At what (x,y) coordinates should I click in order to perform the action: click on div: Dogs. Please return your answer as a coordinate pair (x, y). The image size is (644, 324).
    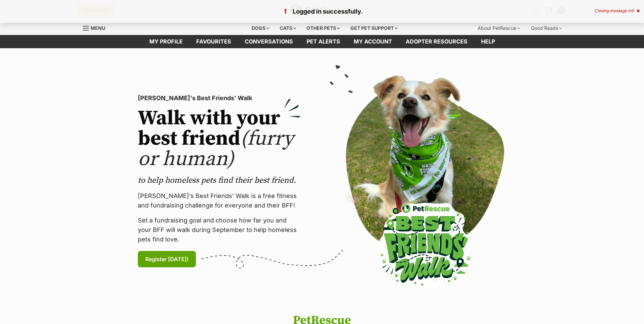
    Looking at the image, I should click on (260, 28).